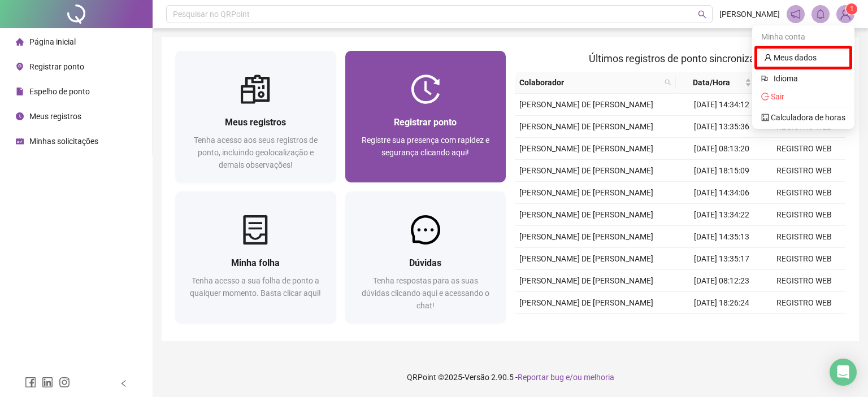  Describe the element at coordinates (20, 92) in the screenshot. I see `span: file` at that location.